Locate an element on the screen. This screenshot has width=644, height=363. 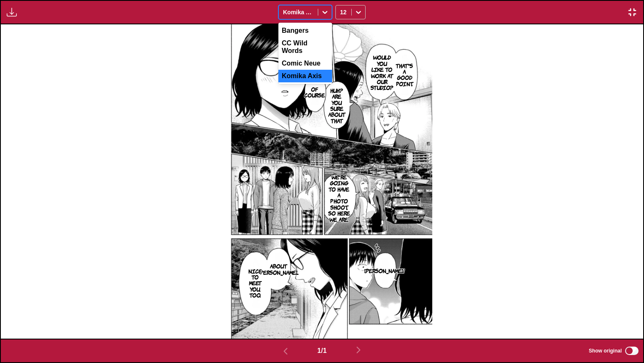
p: Would you like to work at our studio? is located at coordinates (382, 72).